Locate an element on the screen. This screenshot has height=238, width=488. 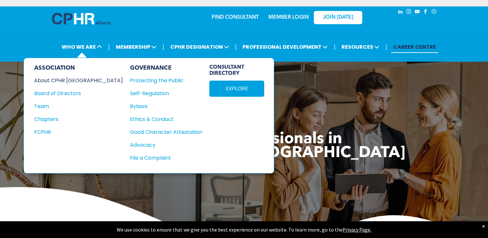
div: Ethics & Conduct is located at coordinates (162, 119).